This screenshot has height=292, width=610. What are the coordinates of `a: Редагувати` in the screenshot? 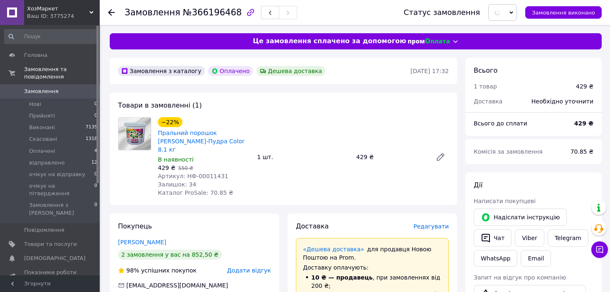 It's located at (440, 157).